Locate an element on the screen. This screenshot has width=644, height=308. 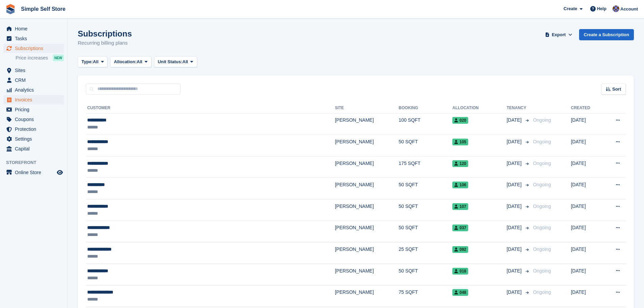
span: 106 is located at coordinates (460, 185).